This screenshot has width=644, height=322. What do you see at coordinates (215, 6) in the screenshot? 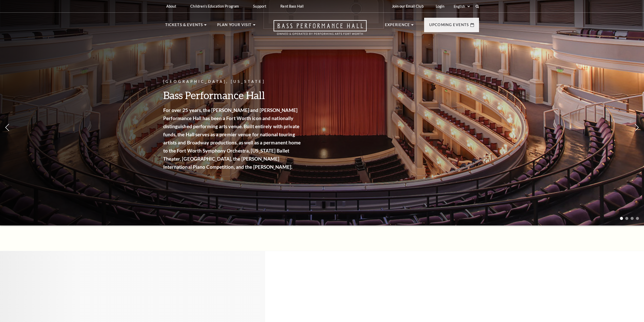
I see `p: Children's Education Program` at bounding box center [215, 6].